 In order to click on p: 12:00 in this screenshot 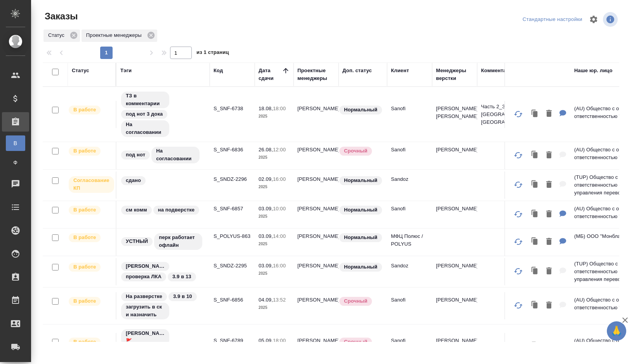, I will do `click(279, 149)`.